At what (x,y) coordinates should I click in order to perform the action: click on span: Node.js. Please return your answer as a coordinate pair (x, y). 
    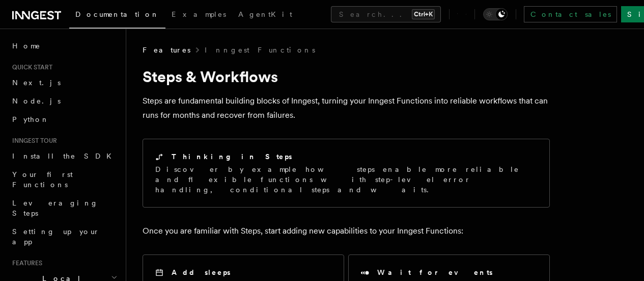
    Looking at the image, I should click on (36, 101).